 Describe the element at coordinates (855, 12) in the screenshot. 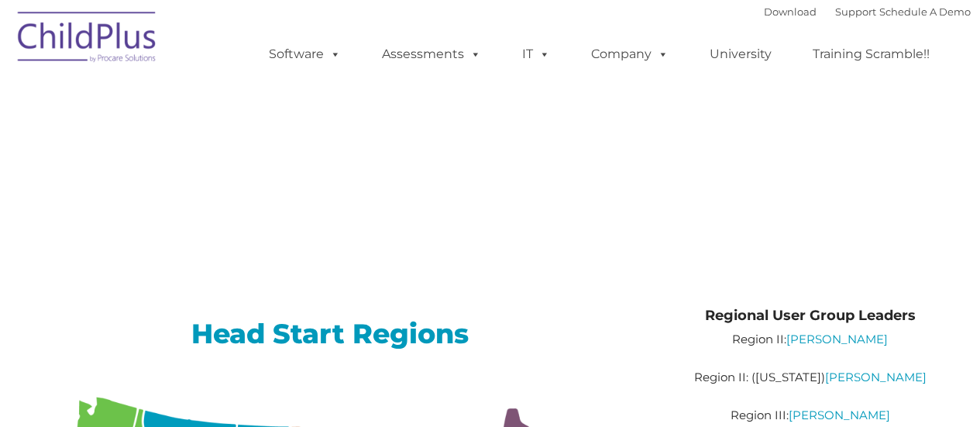

I see `a: Support` at that location.